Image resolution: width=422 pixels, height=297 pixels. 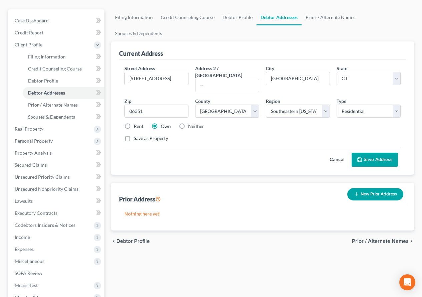 What do you see at coordinates (57, 189) in the screenshot?
I see `a: Unsecured Nonpriority Claims` at bounding box center [57, 189].